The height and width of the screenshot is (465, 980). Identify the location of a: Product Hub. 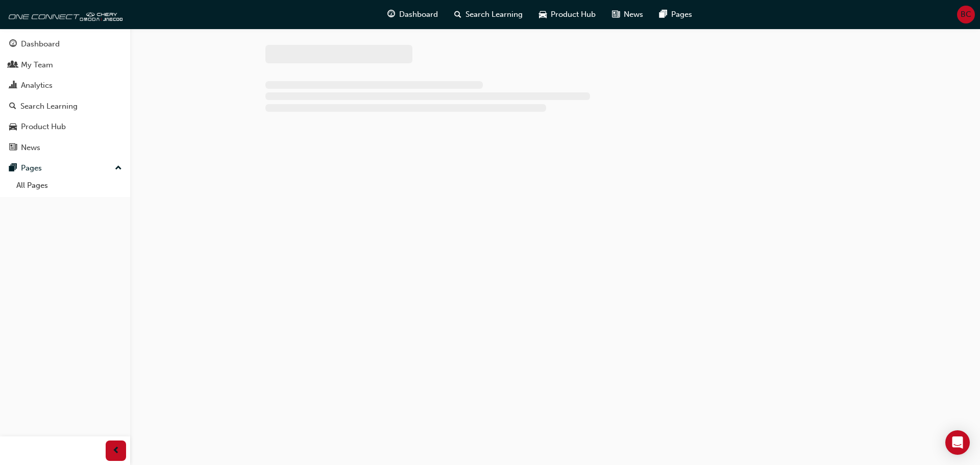
(65, 126).